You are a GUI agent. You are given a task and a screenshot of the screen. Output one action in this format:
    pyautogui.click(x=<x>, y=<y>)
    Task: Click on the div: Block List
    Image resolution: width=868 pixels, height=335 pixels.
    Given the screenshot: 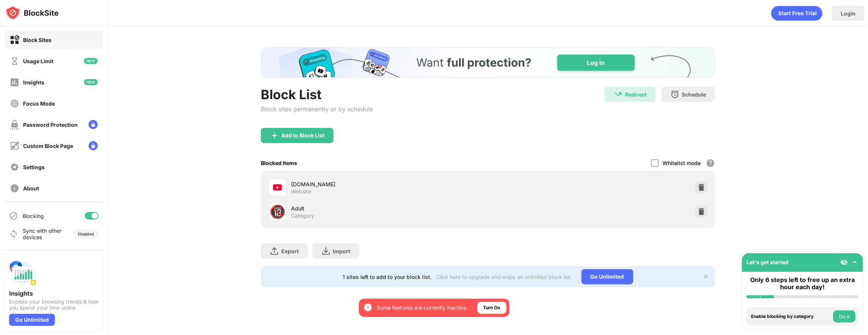 What is the action you would take?
    pyautogui.click(x=317, y=94)
    